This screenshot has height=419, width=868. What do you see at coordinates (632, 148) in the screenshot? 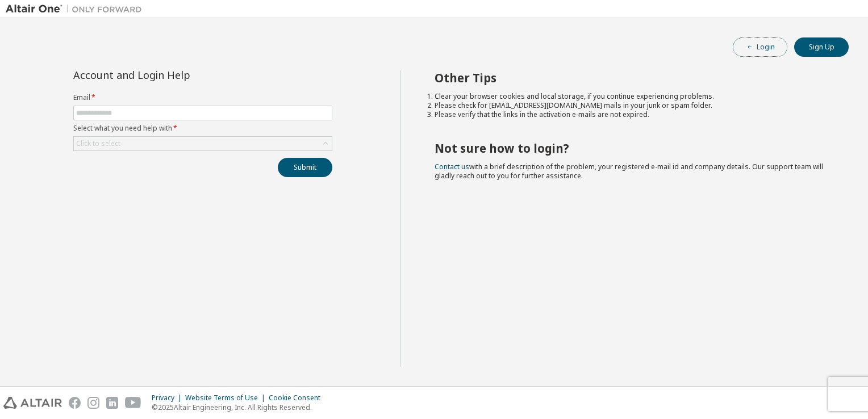
I see `h2: Not sure how to login?` at bounding box center [632, 148].